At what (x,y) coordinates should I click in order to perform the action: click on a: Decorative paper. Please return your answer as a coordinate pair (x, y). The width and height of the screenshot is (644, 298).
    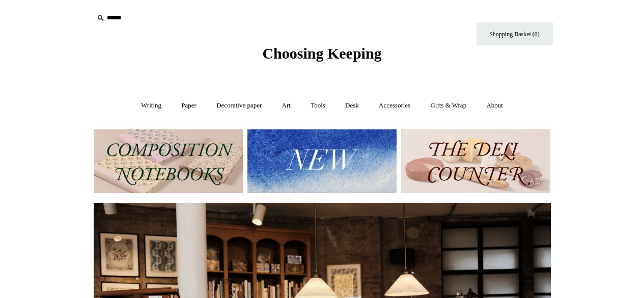
    Looking at the image, I should click on (239, 105).